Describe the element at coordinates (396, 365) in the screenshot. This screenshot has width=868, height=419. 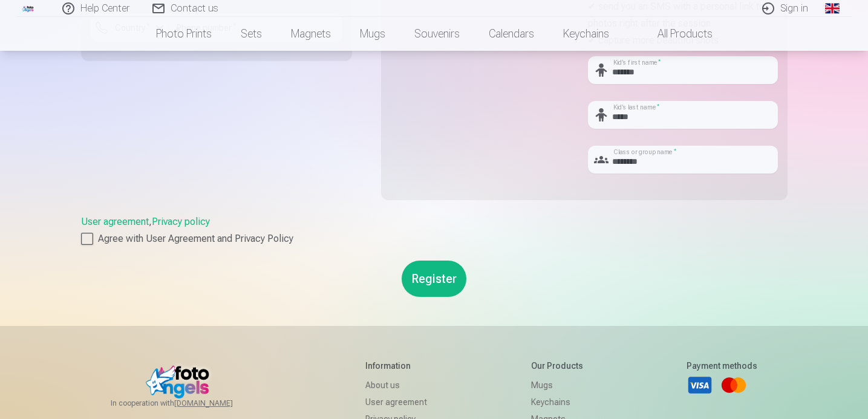
I see `h5: Information` at that location.